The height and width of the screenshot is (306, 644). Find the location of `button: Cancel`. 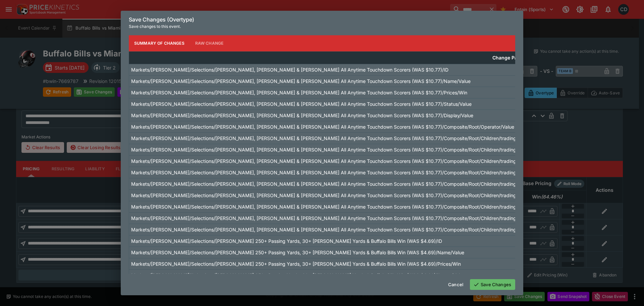

button: Cancel is located at coordinates (455, 284).